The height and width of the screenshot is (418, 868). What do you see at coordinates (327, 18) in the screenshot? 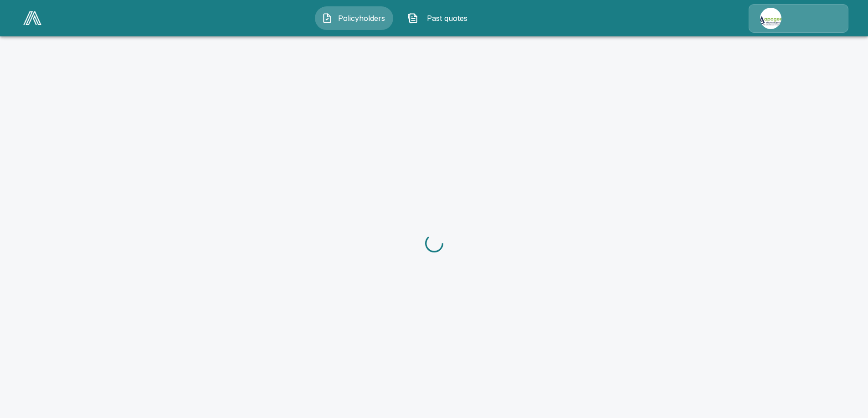
I see `img: Policyholders Icon` at bounding box center [327, 18].